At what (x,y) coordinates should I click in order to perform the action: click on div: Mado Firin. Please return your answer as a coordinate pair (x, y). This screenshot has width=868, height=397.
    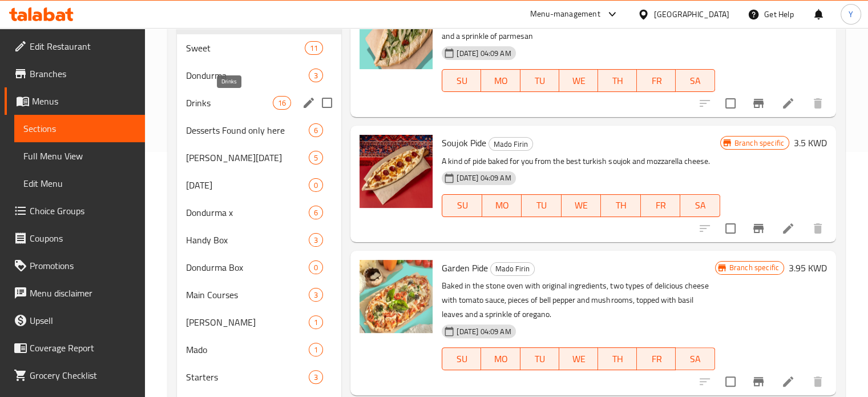
    Looking at the image, I should click on (511, 144).